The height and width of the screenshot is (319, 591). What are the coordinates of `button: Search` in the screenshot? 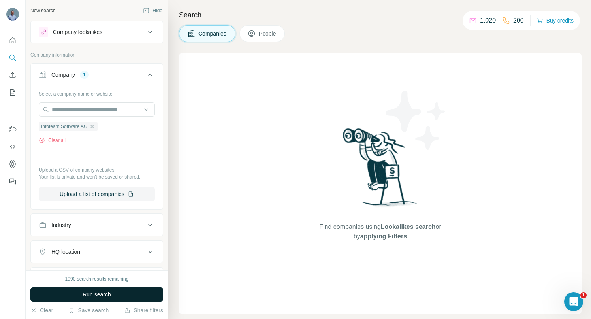 It's located at (13, 58).